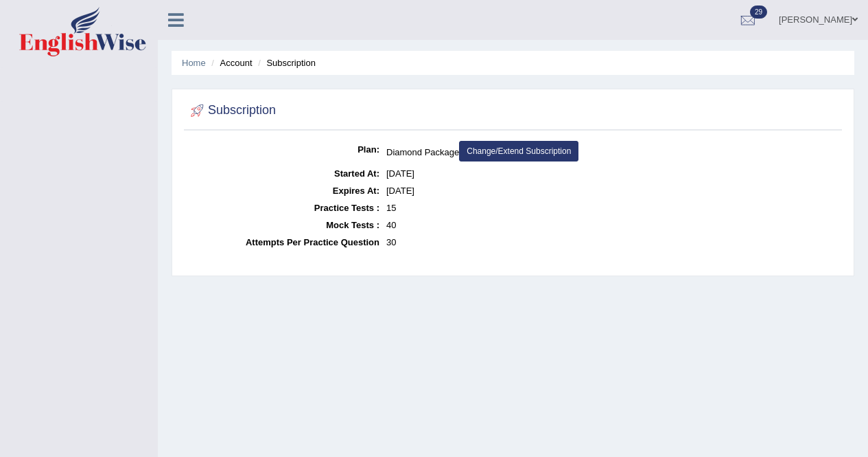 The image size is (868, 457). Describe the element at coordinates (283, 191) in the screenshot. I see `dt: Expires At:` at that location.